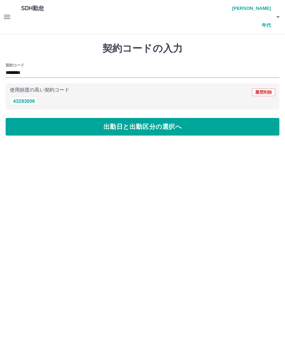 Image resolution: width=285 pixels, height=344 pixels. I want to click on p: 使用頻度の高い契約コード, so click(39, 90).